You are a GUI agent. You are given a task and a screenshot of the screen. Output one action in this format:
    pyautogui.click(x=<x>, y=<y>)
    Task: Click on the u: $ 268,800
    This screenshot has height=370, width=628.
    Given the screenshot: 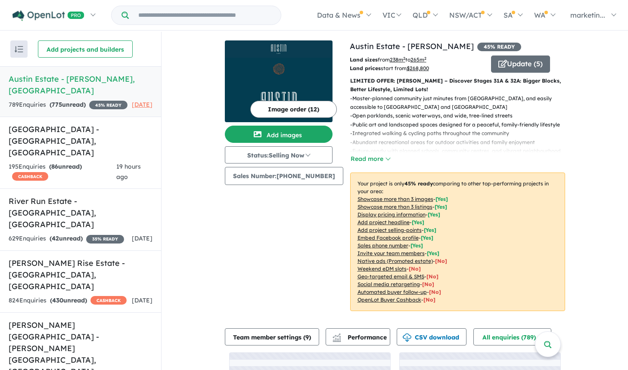 What is the action you would take?
    pyautogui.click(x=418, y=68)
    